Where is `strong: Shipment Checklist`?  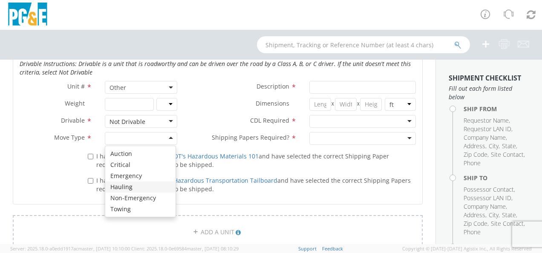 strong: Shipment Checklist is located at coordinates (485, 78).